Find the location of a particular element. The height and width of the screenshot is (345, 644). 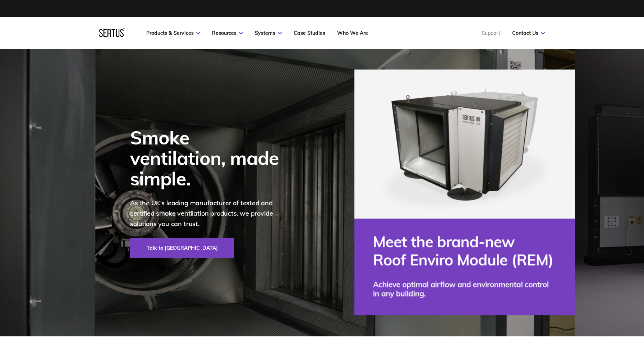

a: Contact Us is located at coordinates (528, 33).